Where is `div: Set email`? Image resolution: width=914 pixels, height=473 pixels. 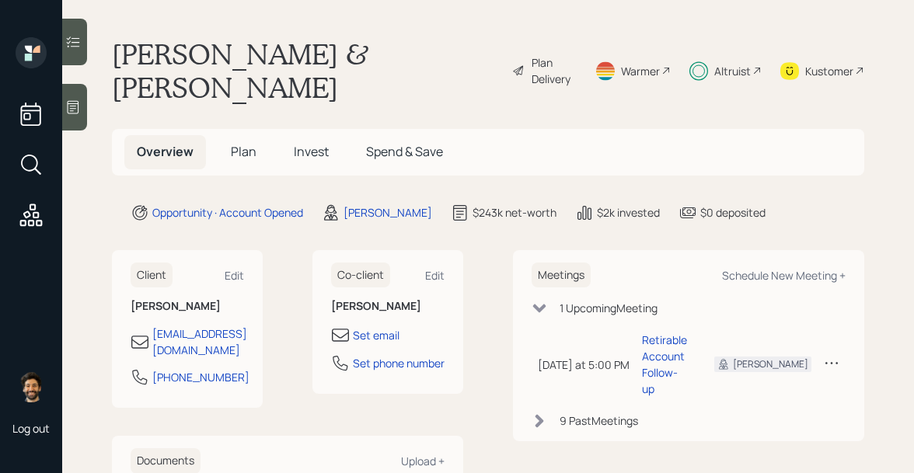
div: Set email is located at coordinates (376, 335).